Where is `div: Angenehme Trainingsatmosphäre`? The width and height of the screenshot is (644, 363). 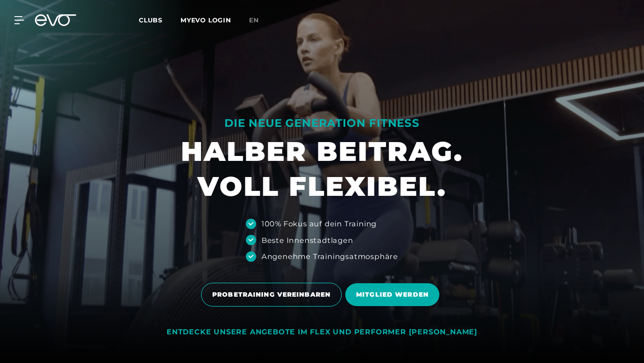
div: Angenehme Trainingsatmosphäre is located at coordinates (330, 256).